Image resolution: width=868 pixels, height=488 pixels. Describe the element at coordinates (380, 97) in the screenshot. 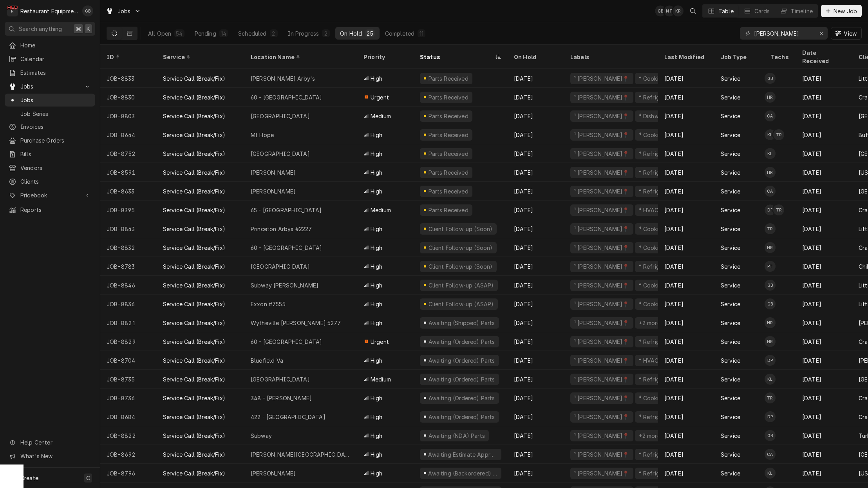

I see `span: Urgent` at that location.